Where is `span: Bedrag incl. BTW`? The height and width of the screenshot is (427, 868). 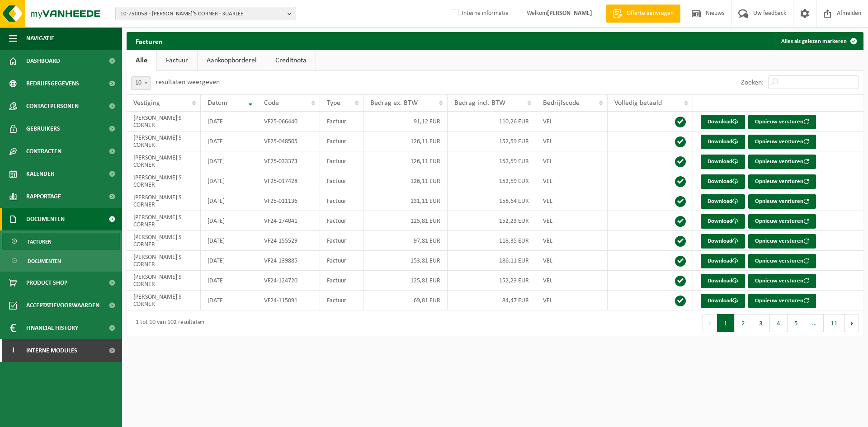 span: Bedrag incl. BTW is located at coordinates (479, 103).